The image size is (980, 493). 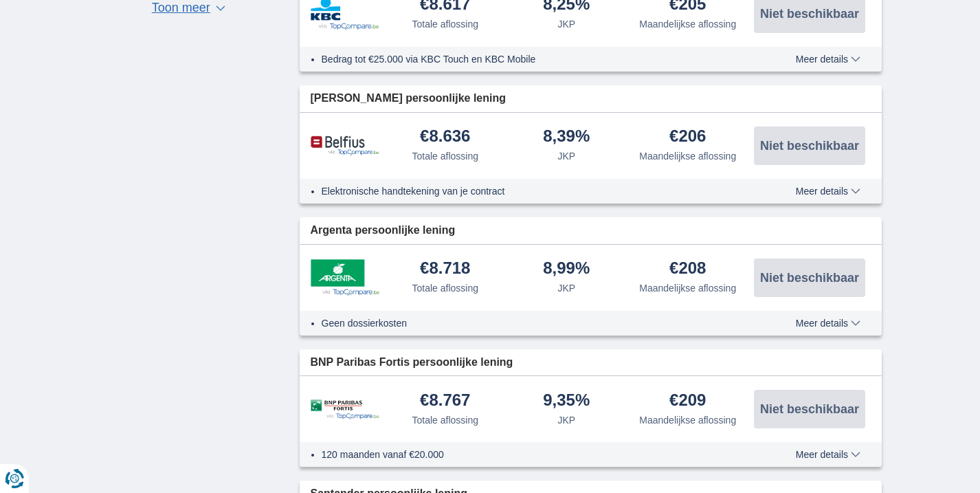 I want to click on div: €208, so click(x=687, y=269).